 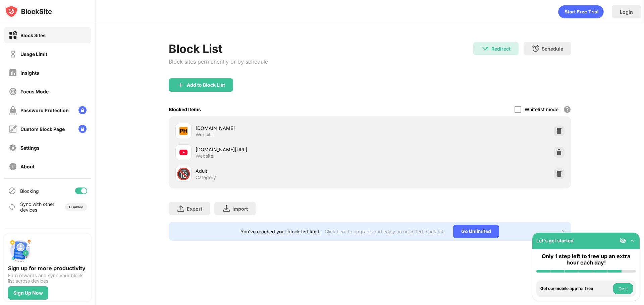 I want to click on img: blocking-icon.svg, so click(x=12, y=191).